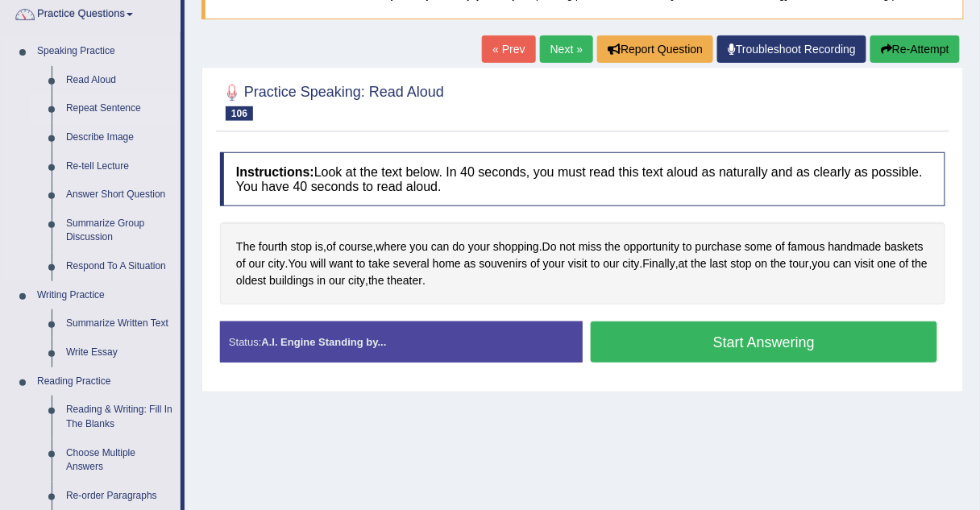 This screenshot has height=510, width=980. I want to click on span: 106, so click(240, 113).